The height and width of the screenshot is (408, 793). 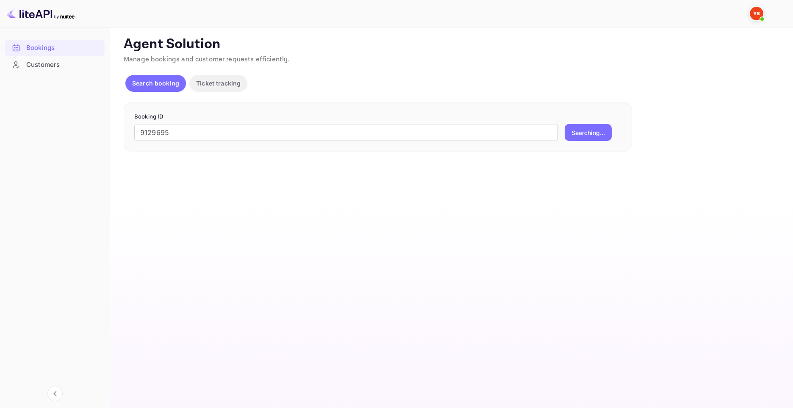 What do you see at coordinates (451, 44) in the screenshot?
I see `p: Agent Solution` at bounding box center [451, 44].